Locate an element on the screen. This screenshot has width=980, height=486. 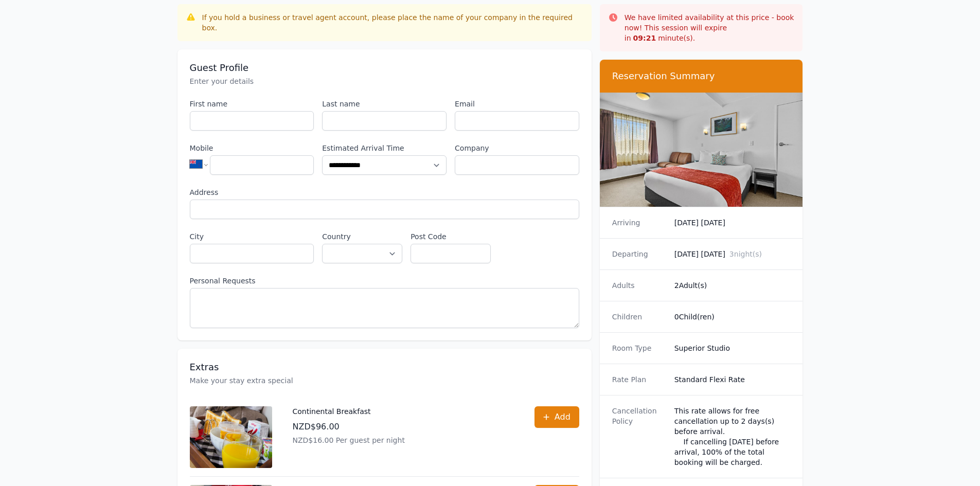
dt: Children is located at coordinates (639, 317).